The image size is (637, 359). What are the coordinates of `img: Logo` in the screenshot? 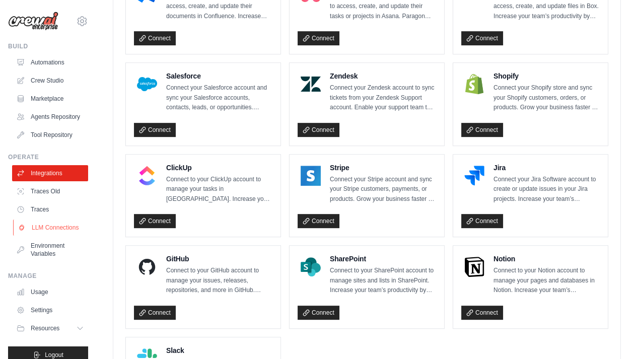 It's located at (33, 21).